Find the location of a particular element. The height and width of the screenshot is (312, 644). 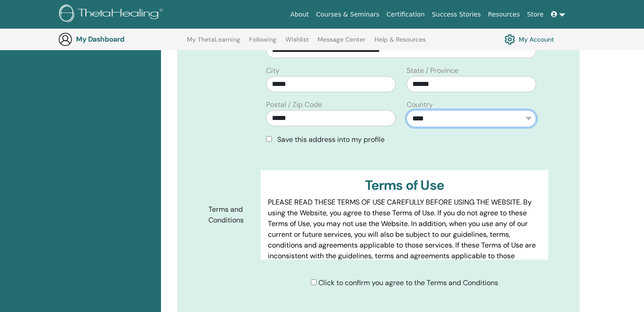

label: State / Province is located at coordinates (433, 71).